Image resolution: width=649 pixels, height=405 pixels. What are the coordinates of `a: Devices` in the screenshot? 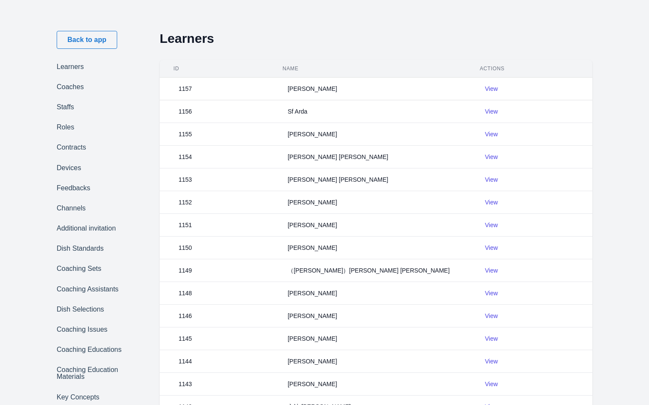 It's located at (94, 168).